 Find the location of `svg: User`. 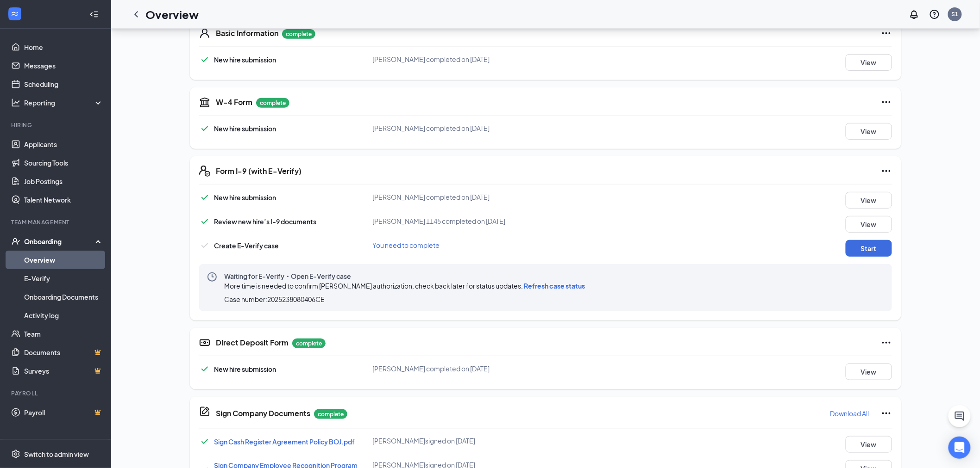

svg: User is located at coordinates (205, 34).